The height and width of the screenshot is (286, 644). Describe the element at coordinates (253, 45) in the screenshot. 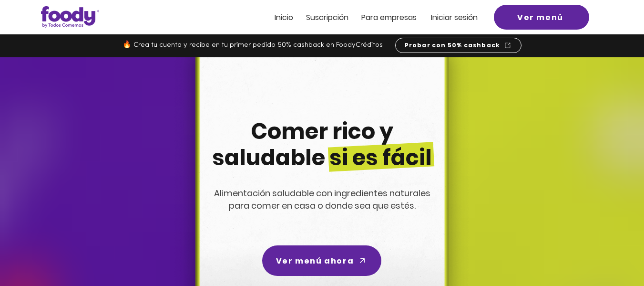

I see `span: 🔥 Crea tu cuenta y recibe en tu primer pedido 50% cashback en FoodyCréditos` at that location.